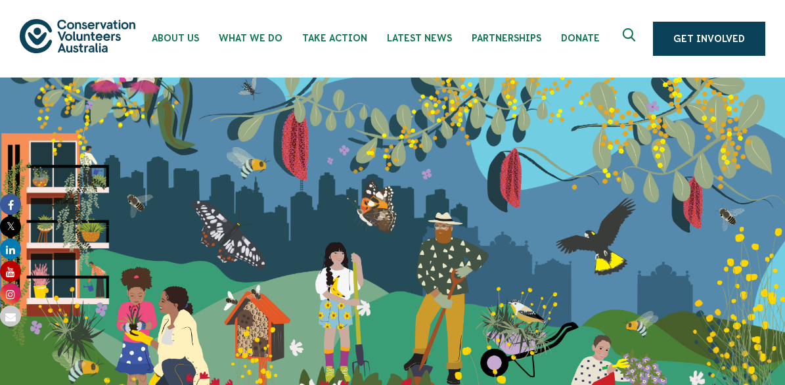  Describe the element at coordinates (580, 38) in the screenshot. I see `span: Donate` at that location.